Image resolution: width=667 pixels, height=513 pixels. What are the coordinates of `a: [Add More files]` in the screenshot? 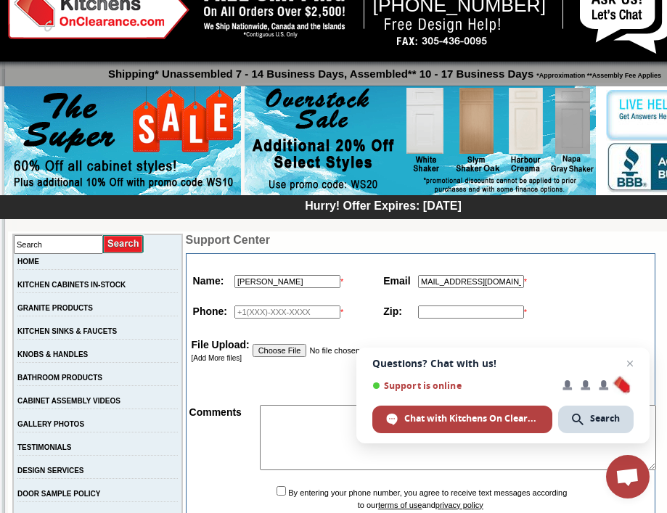 It's located at (216, 358).